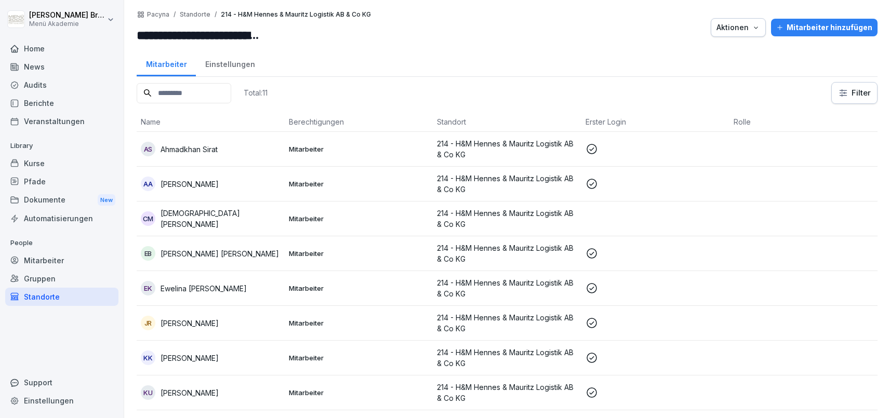  What do you see at coordinates (148, 219) in the screenshot?
I see `div: CM` at bounding box center [148, 219].